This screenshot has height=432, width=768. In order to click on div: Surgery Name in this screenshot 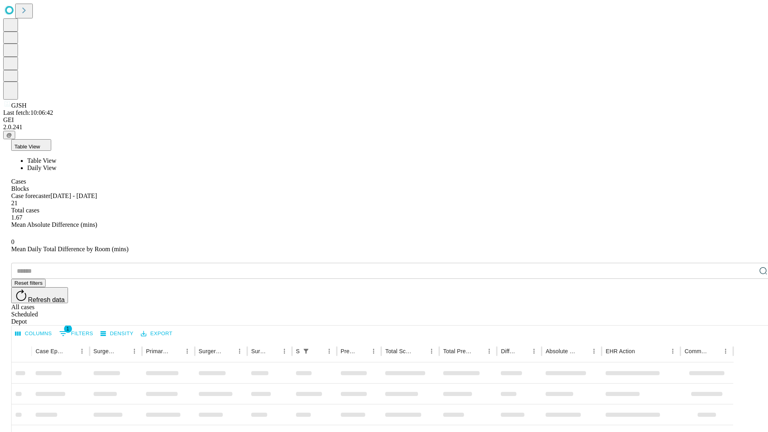, I will do `click(211, 351)`.